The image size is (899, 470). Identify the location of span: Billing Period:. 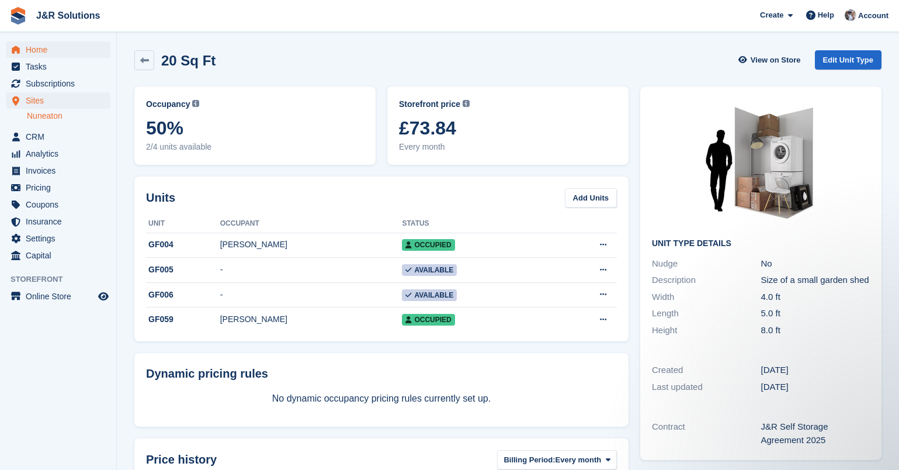
(529, 460).